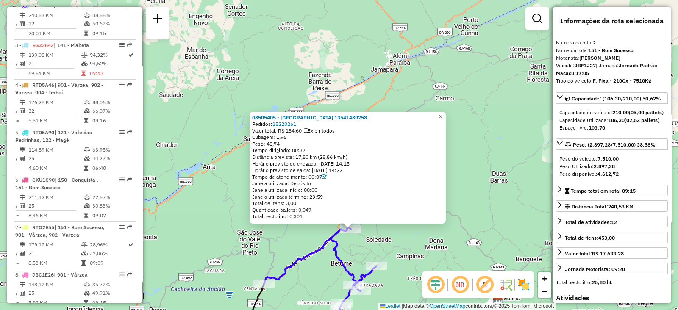  Describe the element at coordinates (441, 117) in the screenshot. I see `a: Close popup` at that location.